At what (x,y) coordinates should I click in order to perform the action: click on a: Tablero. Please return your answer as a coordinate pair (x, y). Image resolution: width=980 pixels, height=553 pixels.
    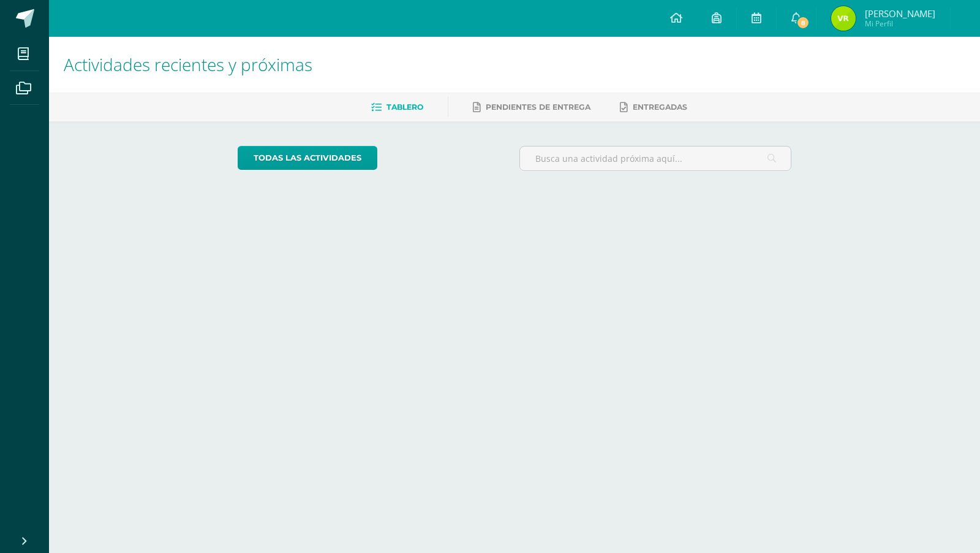
    Looking at the image, I should click on (397, 107).